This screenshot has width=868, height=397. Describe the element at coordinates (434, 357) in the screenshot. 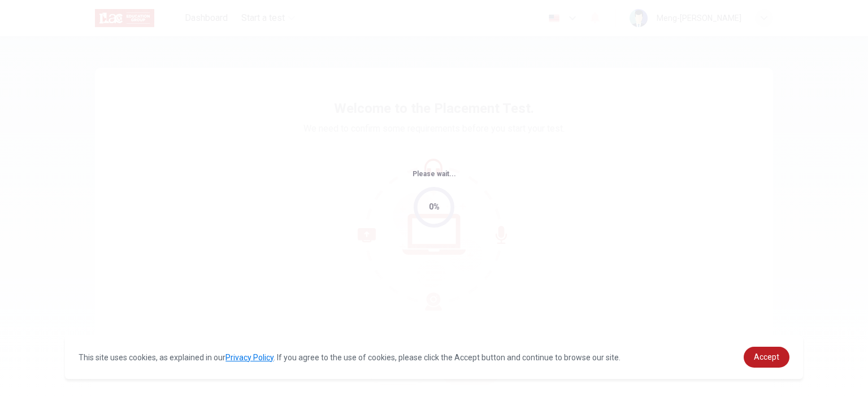

I see `div: cookieconsent` at that location.